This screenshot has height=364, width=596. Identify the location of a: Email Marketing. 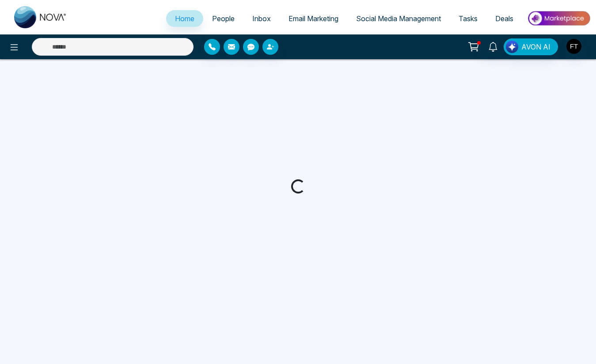
(313, 18).